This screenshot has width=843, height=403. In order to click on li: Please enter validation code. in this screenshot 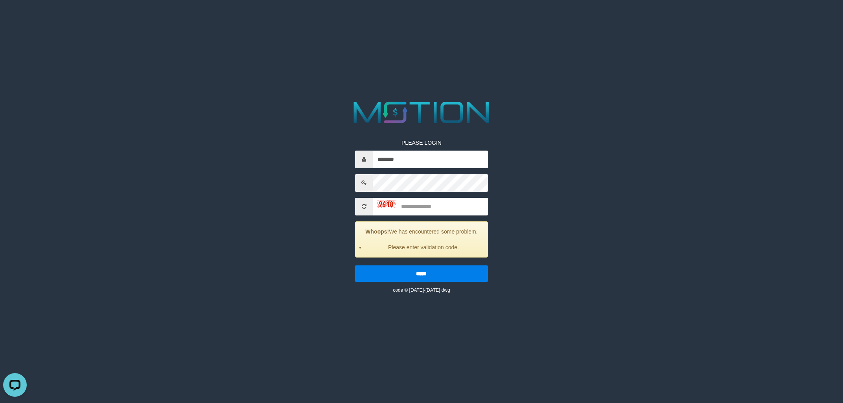, I will do `click(423, 247)`.